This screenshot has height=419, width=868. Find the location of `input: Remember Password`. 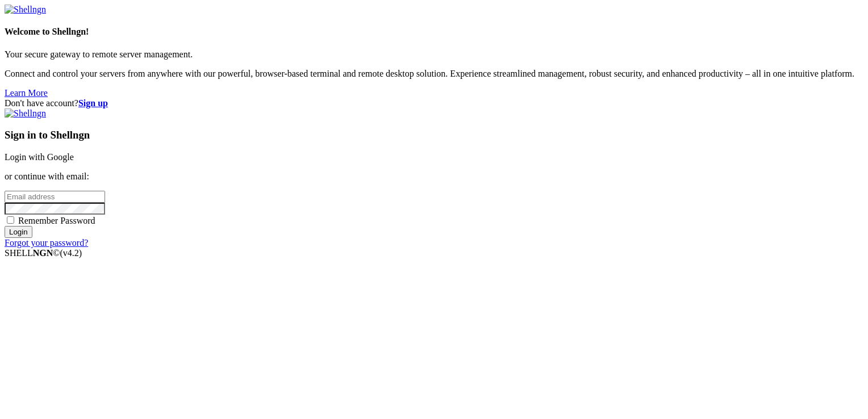

input: Remember Password is located at coordinates (10, 220).